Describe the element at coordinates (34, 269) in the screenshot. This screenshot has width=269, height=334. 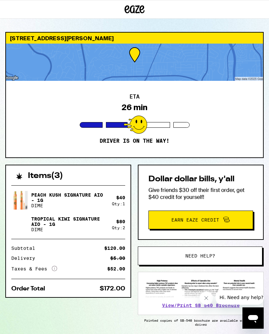
I see `div: Taxes & Fees` at that location.